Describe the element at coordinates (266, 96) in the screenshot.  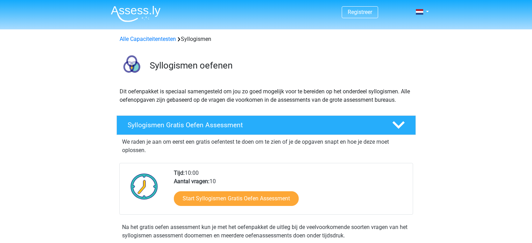
I see `p: Dit oefenpakket is speciaal samengesteld om jou zo goed mogelijk voor te bereiden op het onderdee...` at that location.